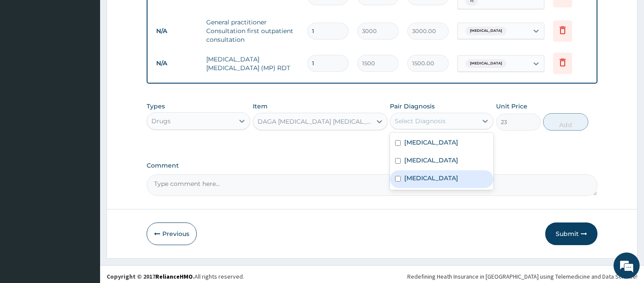  What do you see at coordinates (26, 54) in the screenshot?
I see `img: d_794563401_company_1708531726252_794563401` at bounding box center [26, 54].